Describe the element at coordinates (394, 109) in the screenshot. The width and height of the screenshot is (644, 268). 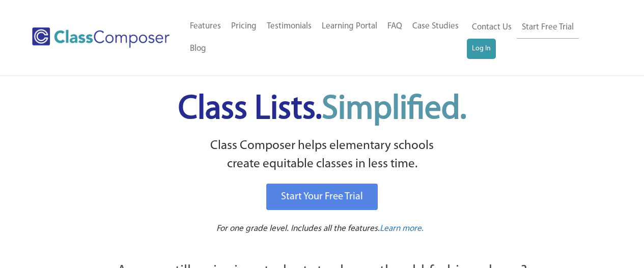
I see `span: Simplified.` at that location.